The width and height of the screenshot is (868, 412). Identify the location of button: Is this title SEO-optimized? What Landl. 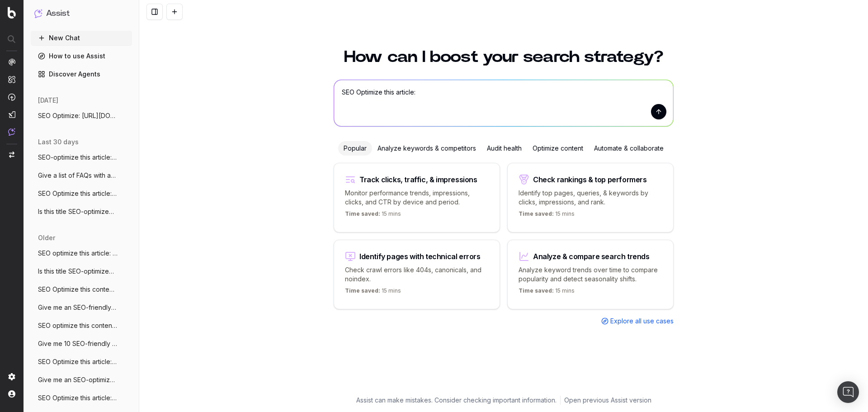
(82, 271).